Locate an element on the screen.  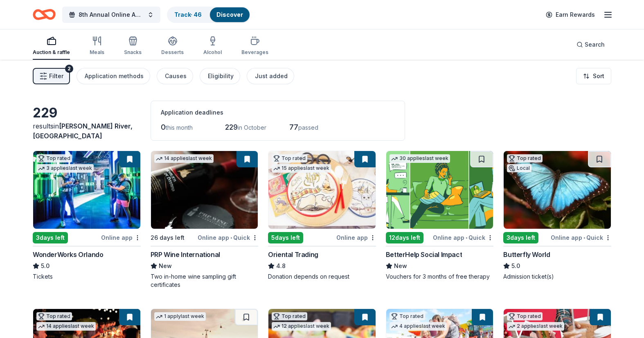
div: 12 applies last week is located at coordinates (301, 326).